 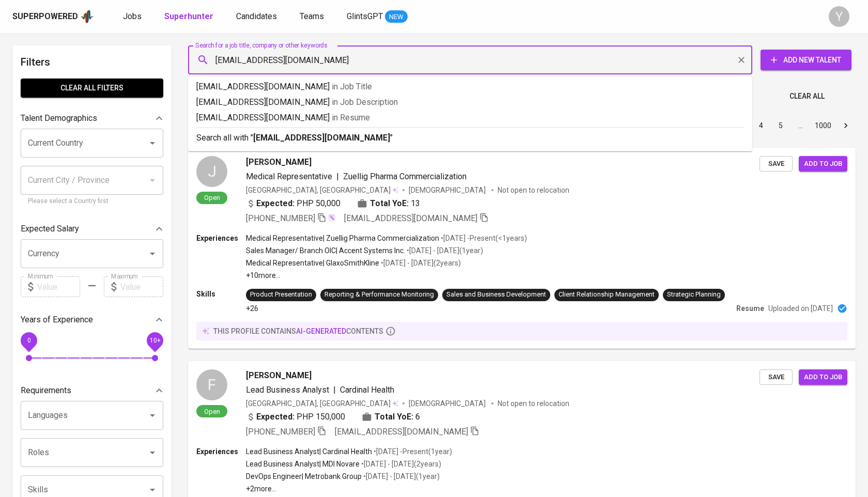 What do you see at coordinates (58, 119) in the screenshot?
I see `p: Talent Demographics` at bounding box center [58, 119].